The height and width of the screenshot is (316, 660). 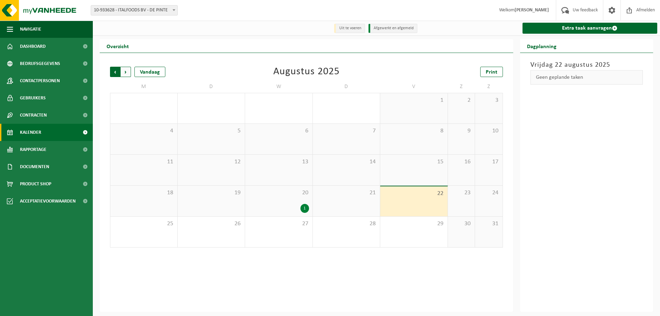 I want to click on h2: Dagplanning, so click(x=542, y=46).